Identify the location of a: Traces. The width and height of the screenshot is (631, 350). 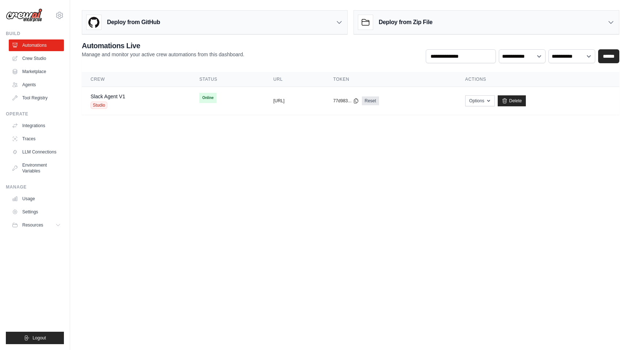
(36, 139).